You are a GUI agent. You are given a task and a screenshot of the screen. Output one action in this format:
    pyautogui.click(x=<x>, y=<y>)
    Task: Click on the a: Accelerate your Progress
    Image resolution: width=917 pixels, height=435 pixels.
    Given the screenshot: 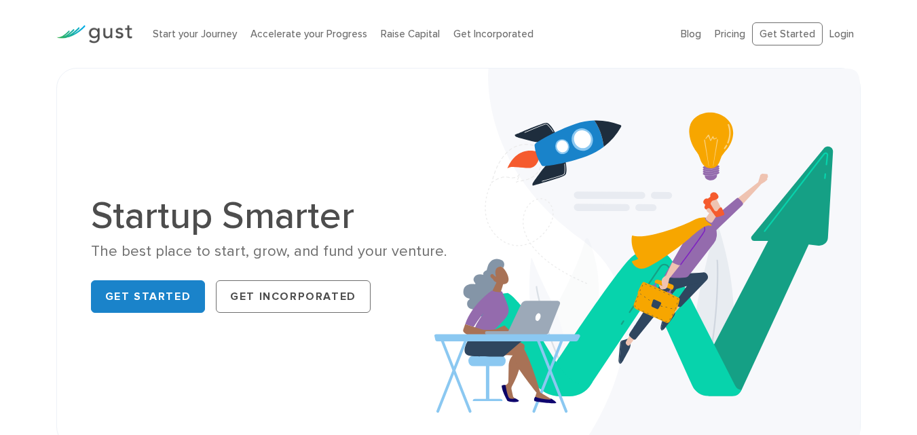 What is the action you would take?
    pyautogui.click(x=309, y=34)
    